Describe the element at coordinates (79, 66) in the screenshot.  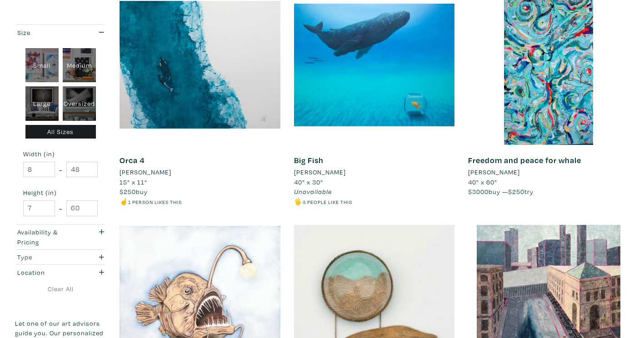
I see `div: Medium` at that location.